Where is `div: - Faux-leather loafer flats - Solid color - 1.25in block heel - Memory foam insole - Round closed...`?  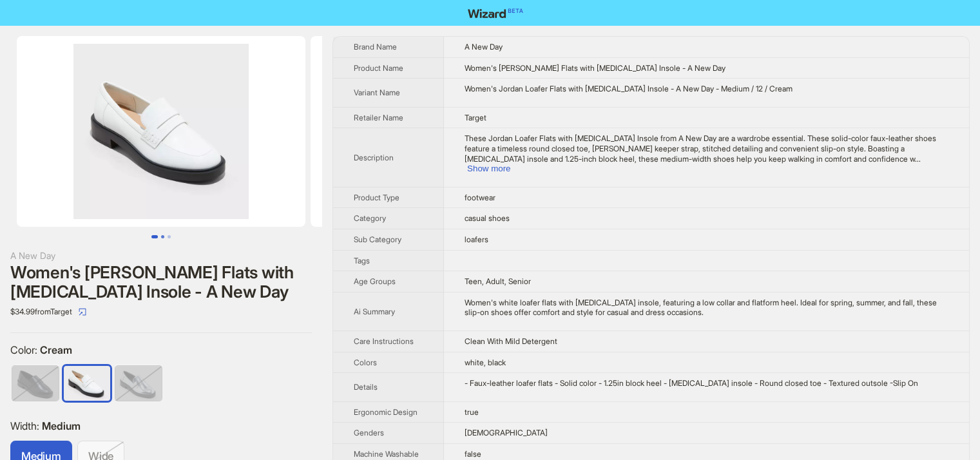
div: - Faux-leather loafer flats - Solid color - 1.25in block heel - Memory foam insole - Round closed... is located at coordinates (706, 383).